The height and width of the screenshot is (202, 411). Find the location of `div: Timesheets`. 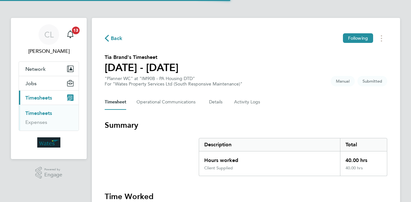

div: Timesheets is located at coordinates (49, 118).